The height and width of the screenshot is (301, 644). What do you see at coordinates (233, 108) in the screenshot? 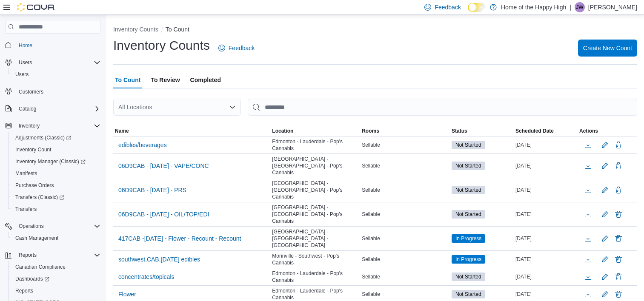
I see `button: Open list of options` at bounding box center [233, 108].